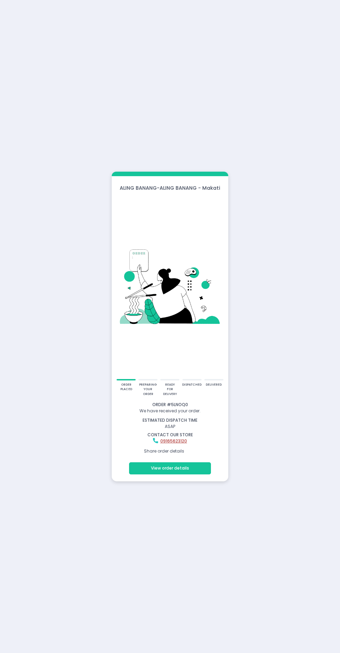 This screenshot has height=653, width=340. What do you see at coordinates (170, 451) in the screenshot?
I see `div: Share order details` at bounding box center [170, 451].